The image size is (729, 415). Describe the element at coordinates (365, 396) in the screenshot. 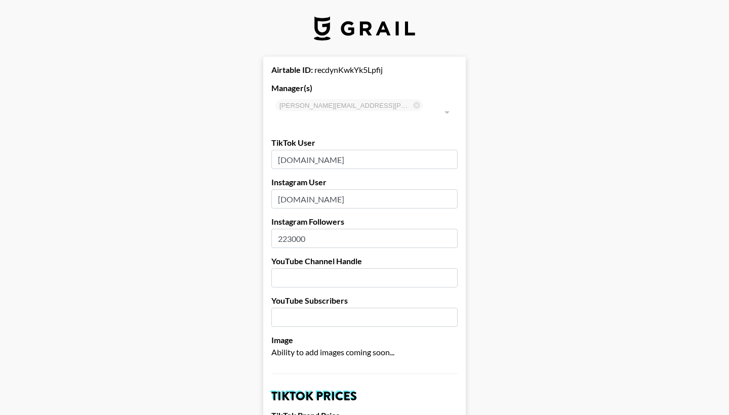

I see `h2: TikTok Prices` at that location.